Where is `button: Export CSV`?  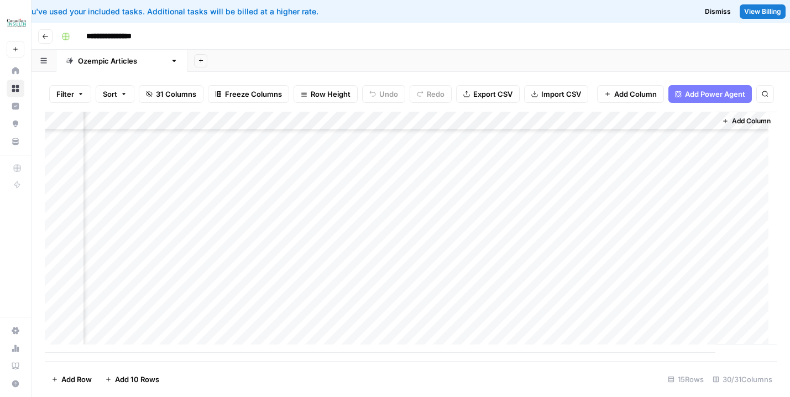 button: Export CSV is located at coordinates (487, 94).